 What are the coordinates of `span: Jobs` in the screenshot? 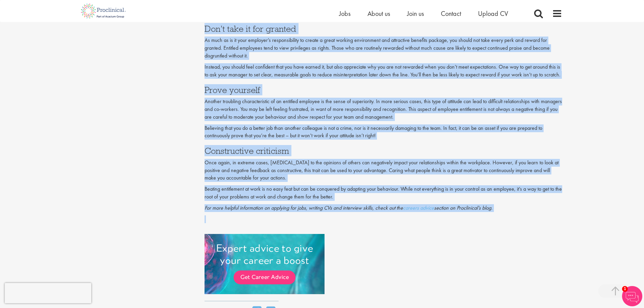 It's located at (345, 14).